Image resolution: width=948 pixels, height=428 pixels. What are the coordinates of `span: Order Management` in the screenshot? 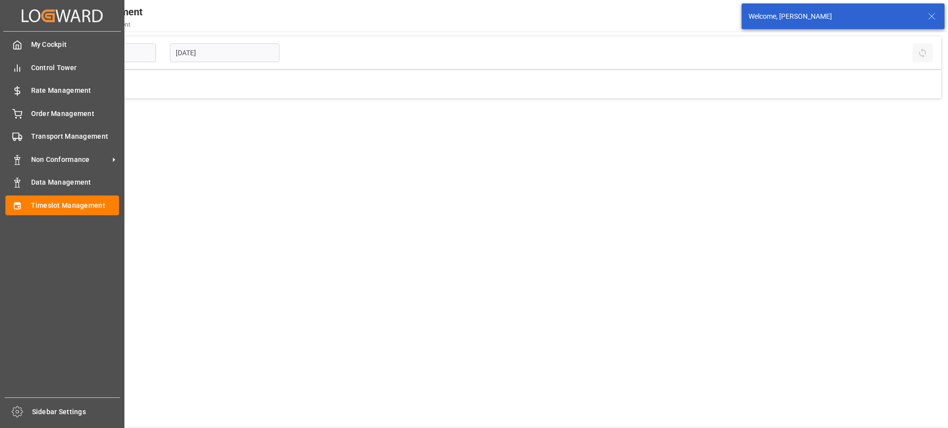 It's located at (75, 114).